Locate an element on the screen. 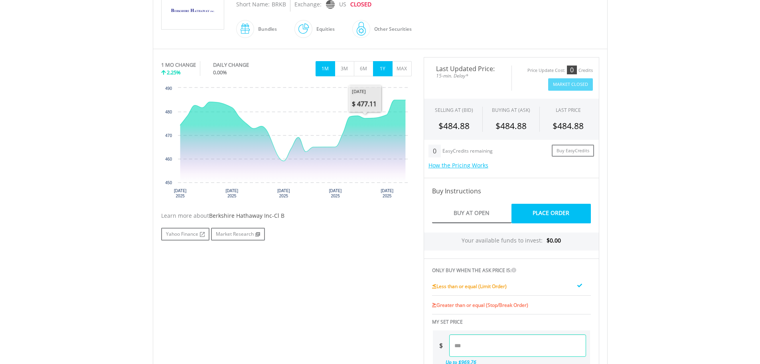 The width and height of the screenshot is (760, 364). div: SELLING AT (BID) is located at coordinates (454, 110).